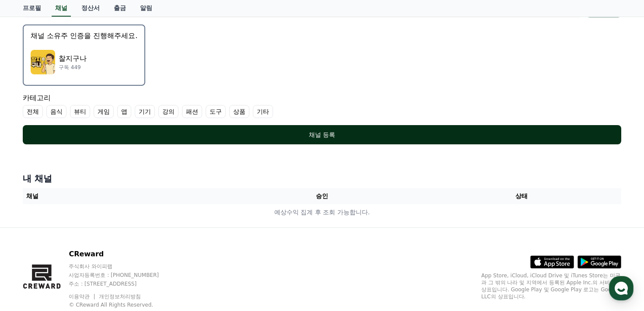  What do you see at coordinates (263, 111) in the screenshot?
I see `label: 기타` at bounding box center [263, 111].